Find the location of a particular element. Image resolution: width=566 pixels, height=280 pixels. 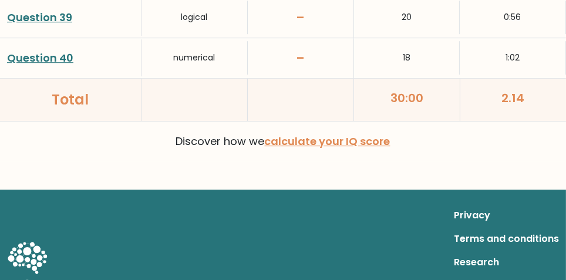

a: Terms and conditions is located at coordinates (506, 239).